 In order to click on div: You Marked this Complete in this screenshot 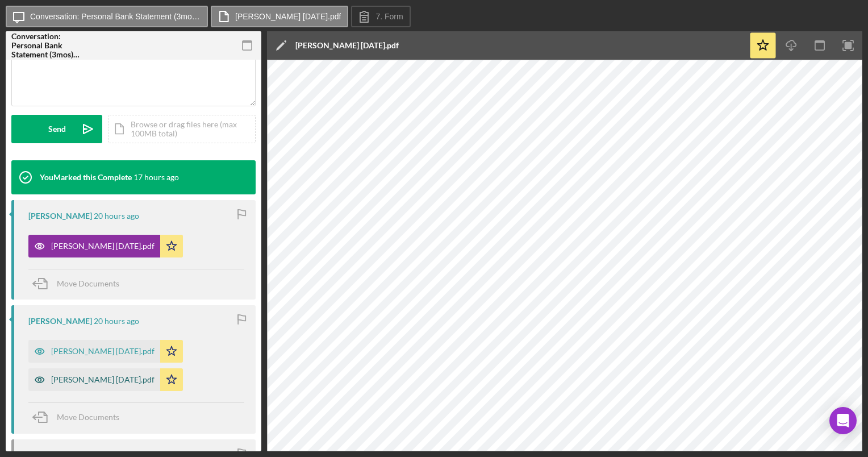, I will do `click(86, 177)`.